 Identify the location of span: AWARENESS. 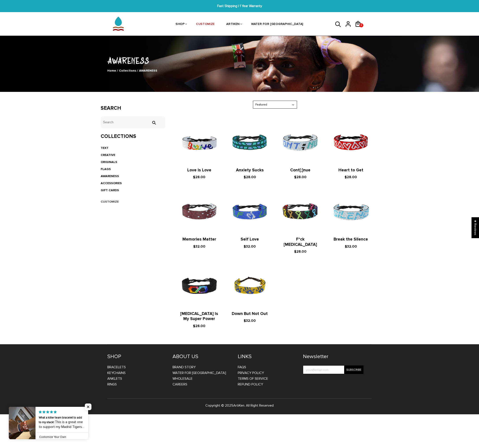
(148, 70).